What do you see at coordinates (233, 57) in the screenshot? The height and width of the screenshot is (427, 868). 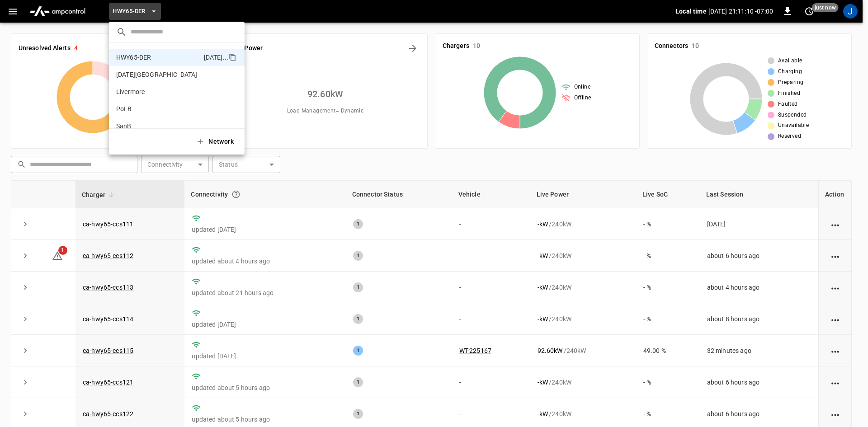 I see `div: copy` at bounding box center [233, 57].